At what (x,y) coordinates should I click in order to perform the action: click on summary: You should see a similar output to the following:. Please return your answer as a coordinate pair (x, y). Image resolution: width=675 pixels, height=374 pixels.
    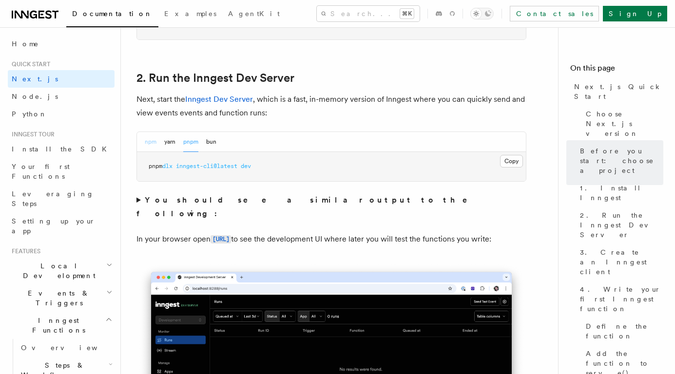
    Looking at the image, I should click on (331, 207).